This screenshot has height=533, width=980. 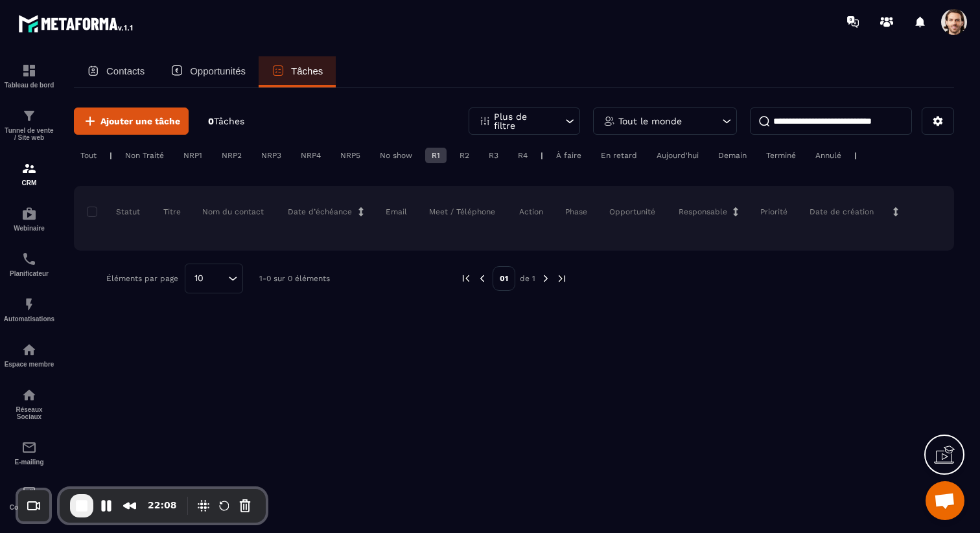 I want to click on img: email, so click(x=29, y=448).